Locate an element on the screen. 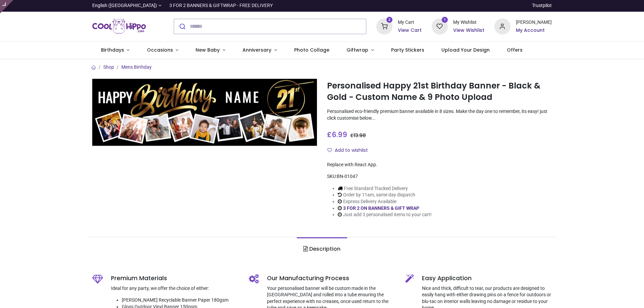 This screenshot has height=308, width=644. span: Upload Your Design is located at coordinates (466, 50).